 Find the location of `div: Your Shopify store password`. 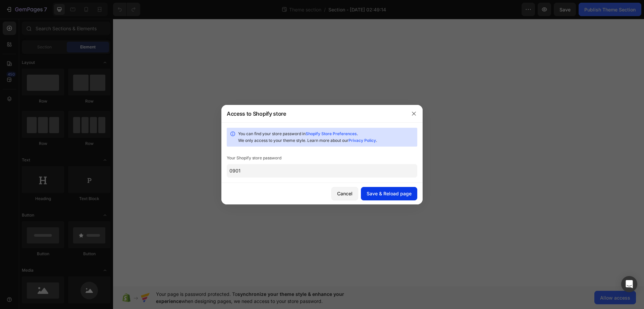

div: Your Shopify store password is located at coordinates (322, 158).